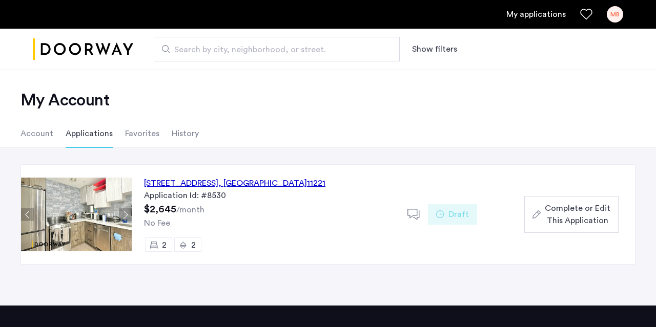 The image size is (656, 327). I want to click on button: Next apartment, so click(125, 215).